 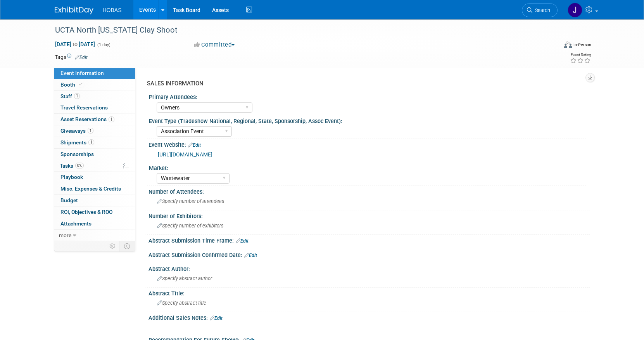 What do you see at coordinates (95, 97) in the screenshot?
I see `a: Staff1` at bounding box center [95, 97].